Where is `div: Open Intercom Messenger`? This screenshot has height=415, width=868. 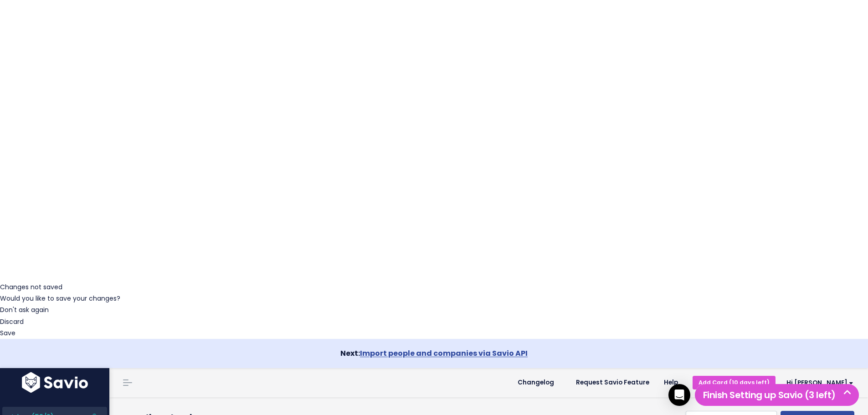 div: Open Intercom Messenger is located at coordinates (680, 395).